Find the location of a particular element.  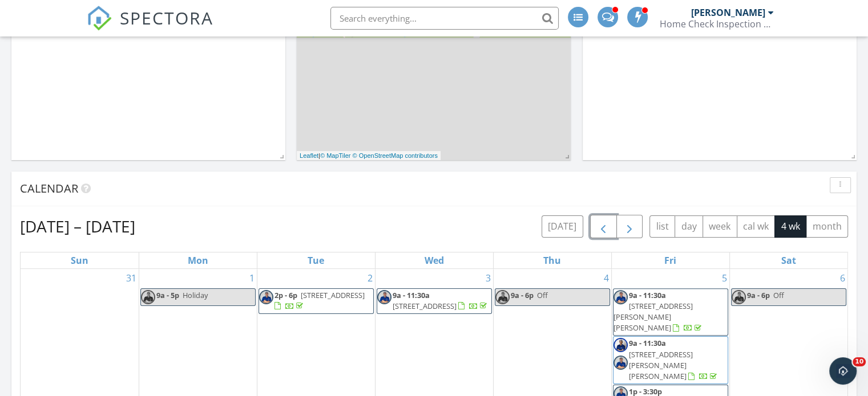

a: Wednesday is located at coordinates (434, 260).